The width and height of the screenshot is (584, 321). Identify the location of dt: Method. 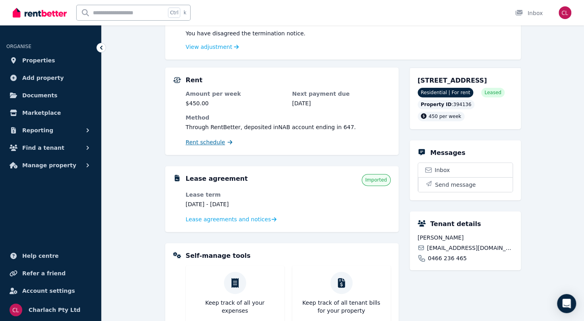
(288, 118).